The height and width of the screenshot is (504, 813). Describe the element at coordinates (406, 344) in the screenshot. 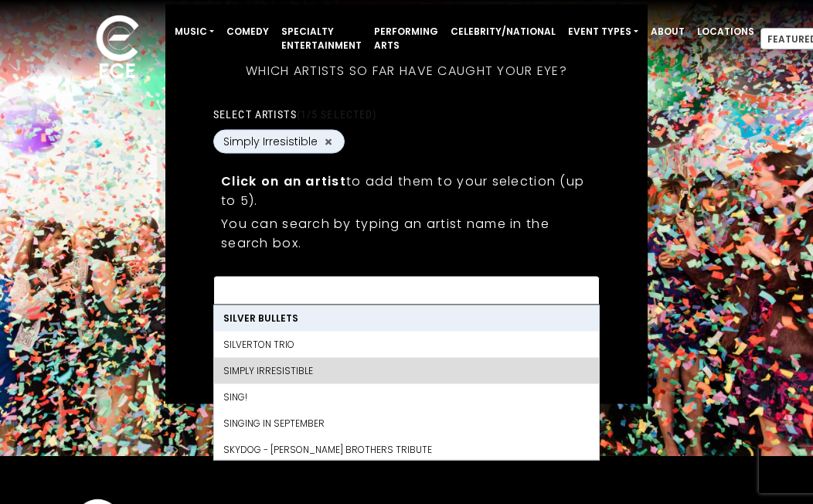

I see `li: Silverton Trio` at that location.